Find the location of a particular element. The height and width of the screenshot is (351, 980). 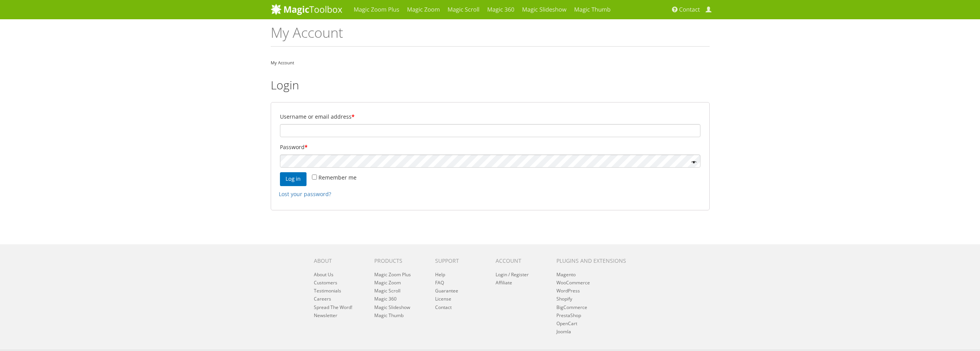

a: Magic Zoom Plus is located at coordinates (393, 274).